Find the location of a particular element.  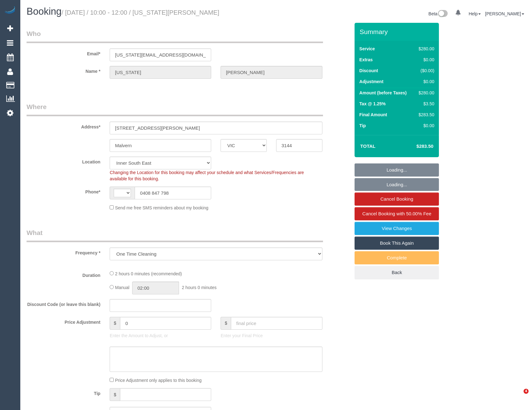

label: Name * is located at coordinates (63, 70).